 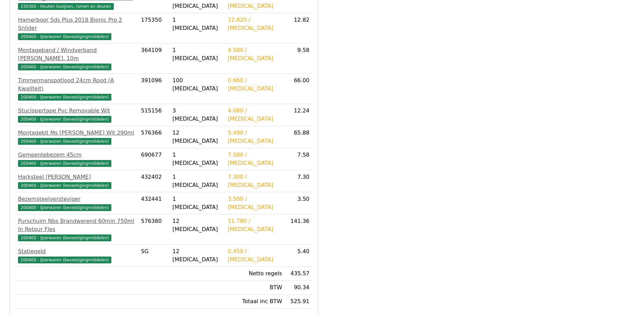 I want to click on a: Stuclopertape Pvc Removable Wit200400 - IJzerwaren (bevestigingmiddelen), so click(x=76, y=115).